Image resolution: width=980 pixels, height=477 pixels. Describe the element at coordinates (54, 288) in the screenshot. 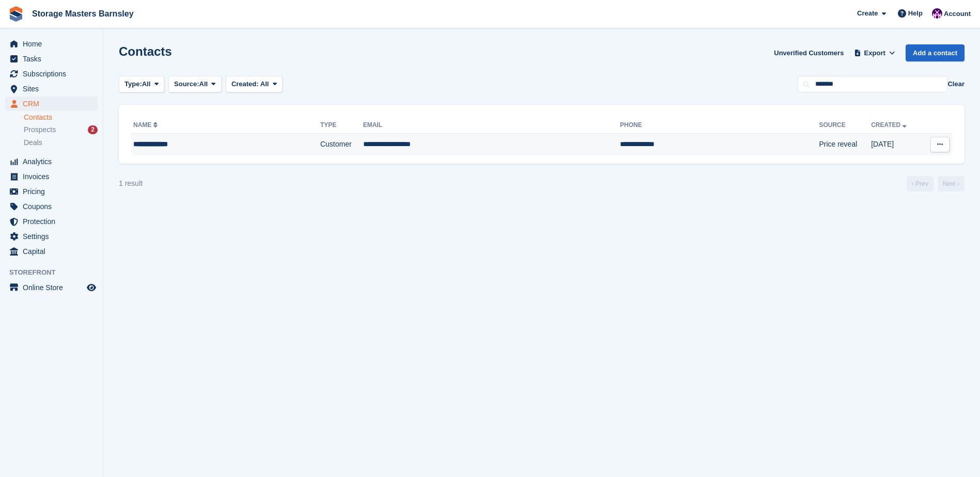

I see `span: Online Store` at that location.